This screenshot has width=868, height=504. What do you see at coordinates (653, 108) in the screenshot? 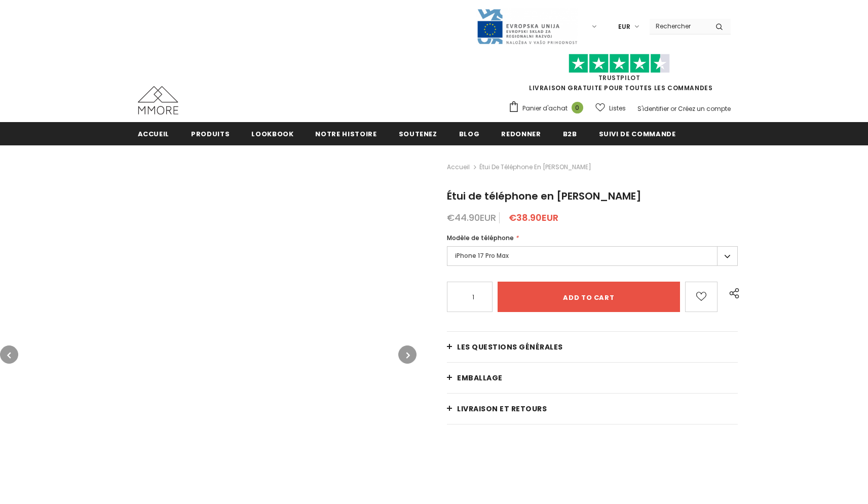
I see `a: S'identifier` at bounding box center [653, 108].